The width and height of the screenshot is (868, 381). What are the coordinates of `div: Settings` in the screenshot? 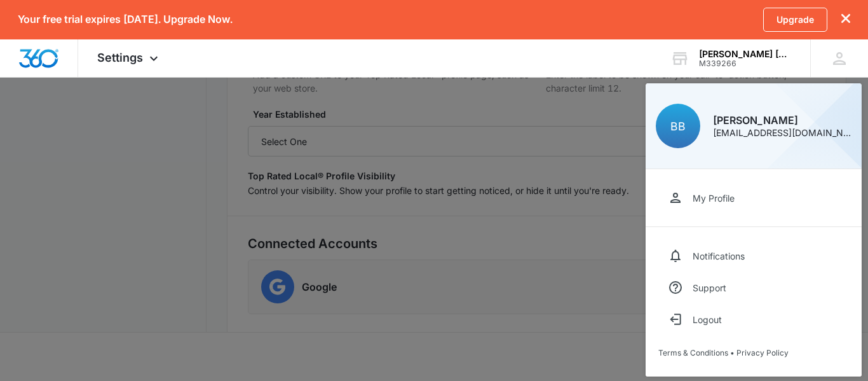 It's located at (129, 58).